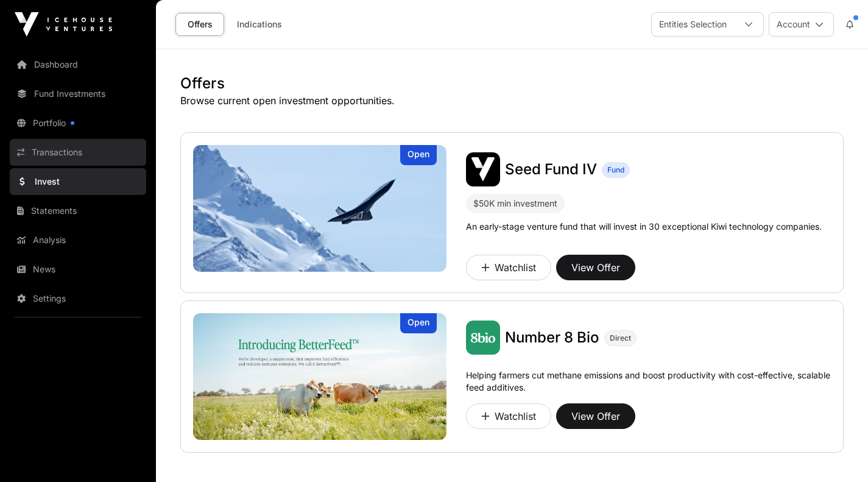  What do you see at coordinates (552, 337) in the screenshot?
I see `a: Number 8 Bio` at bounding box center [552, 337].